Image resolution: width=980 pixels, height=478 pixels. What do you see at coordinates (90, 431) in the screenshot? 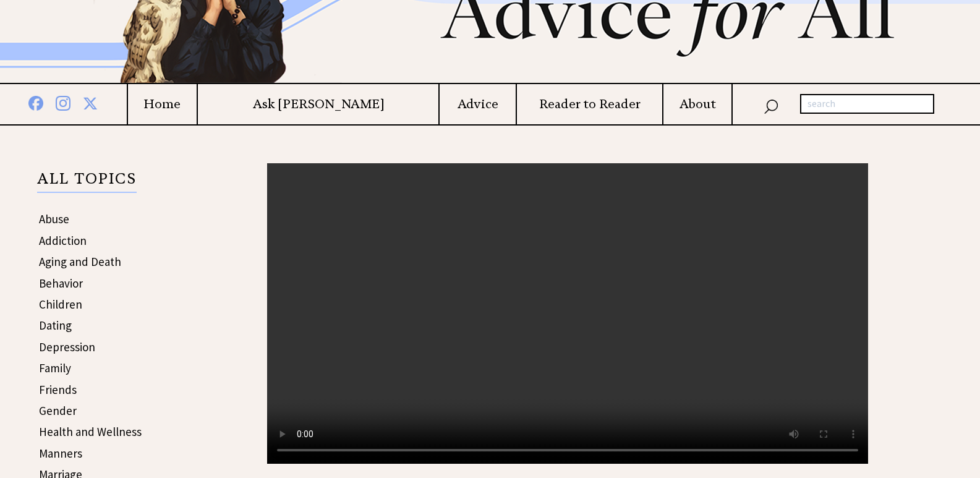
I see `a: Health and Wellness` at bounding box center [90, 431].